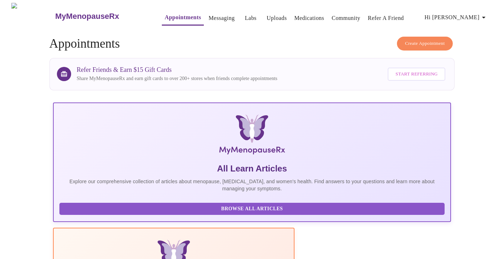  I want to click on a: Uploads, so click(276, 18).